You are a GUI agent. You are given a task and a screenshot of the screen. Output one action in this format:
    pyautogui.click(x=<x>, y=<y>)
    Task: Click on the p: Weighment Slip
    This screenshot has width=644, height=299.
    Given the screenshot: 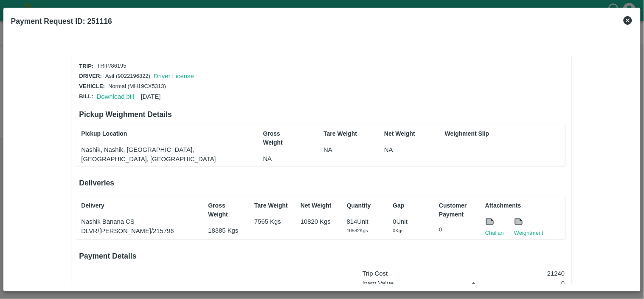 What is the action you would take?
    pyautogui.click(x=504, y=133)
    